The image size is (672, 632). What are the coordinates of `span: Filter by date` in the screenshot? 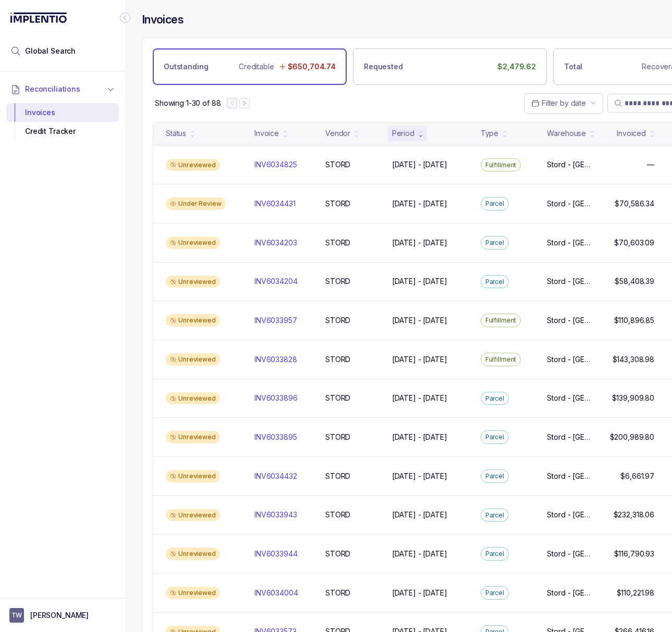 It's located at (564, 103).